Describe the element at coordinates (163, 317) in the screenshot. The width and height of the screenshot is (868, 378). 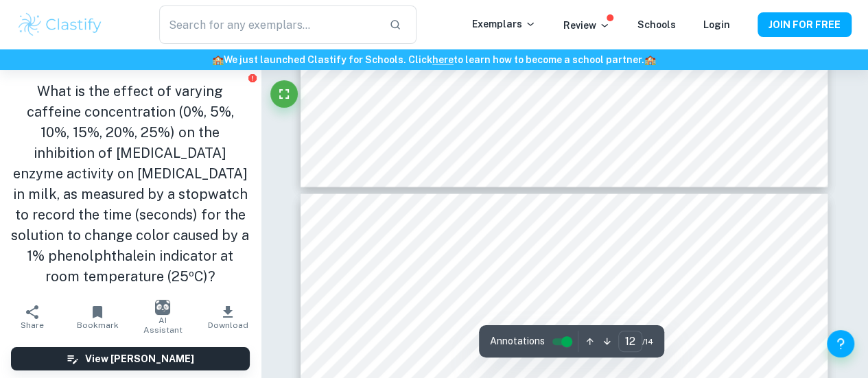
I see `button: AI Assistant` at that location.